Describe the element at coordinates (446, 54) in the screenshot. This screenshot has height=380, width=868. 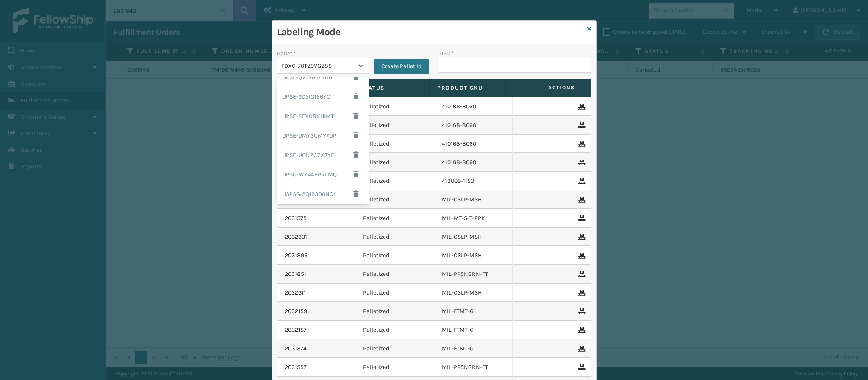
I see `label: UPC` at that location.